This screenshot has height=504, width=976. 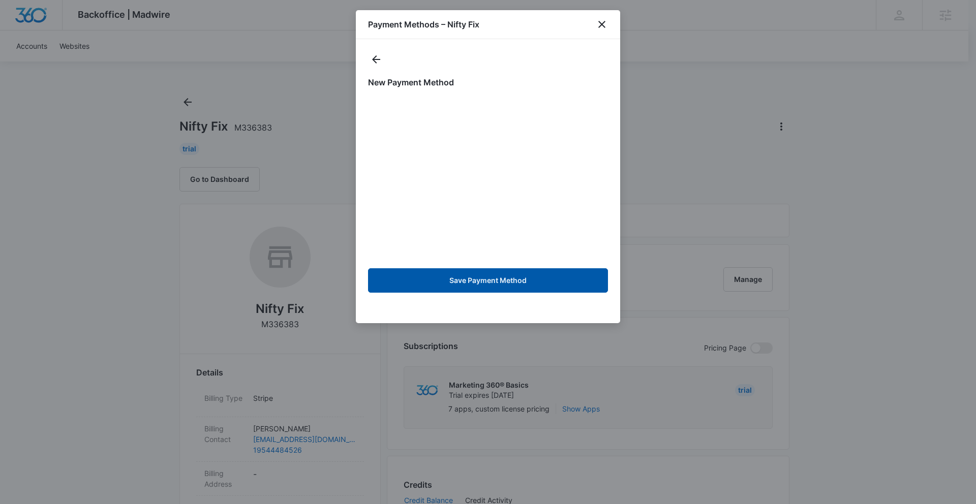 I want to click on h1: New Payment Method, so click(x=488, y=82).